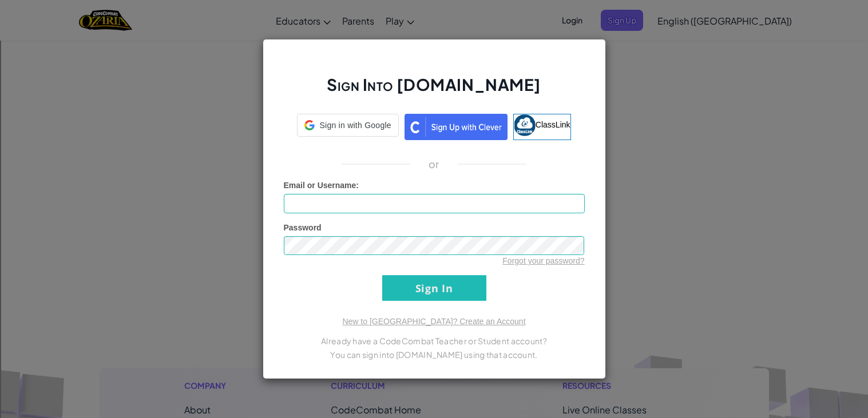 This screenshot has width=868, height=418. I want to click on div: Options, so click(434, 51).